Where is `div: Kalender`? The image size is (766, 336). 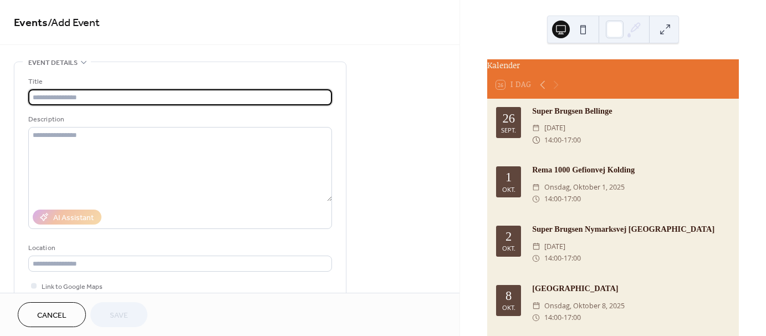
div: Kalender is located at coordinates (613, 65).